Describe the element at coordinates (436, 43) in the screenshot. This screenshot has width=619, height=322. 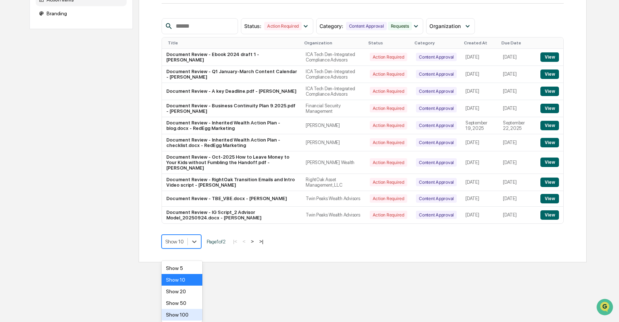
I see `div: Category` at that location.